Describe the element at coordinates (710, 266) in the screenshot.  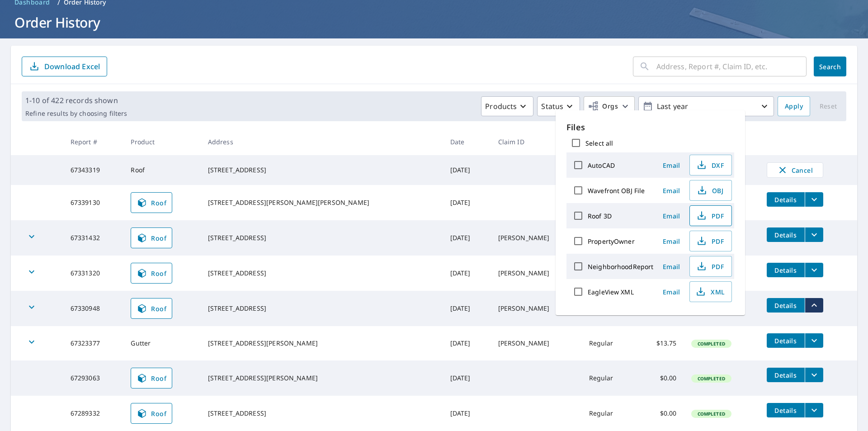
I see `button: PDF` at that location.